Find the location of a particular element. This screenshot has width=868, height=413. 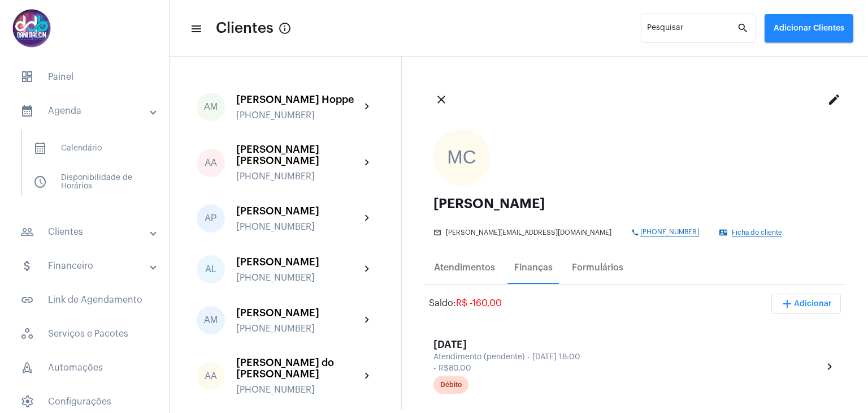

mat-panel-title: Clientes is located at coordinates (86, 232).